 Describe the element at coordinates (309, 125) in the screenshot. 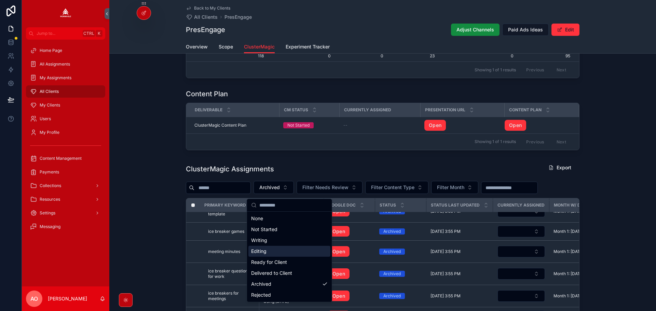

I see `a: Not Started` at that location.